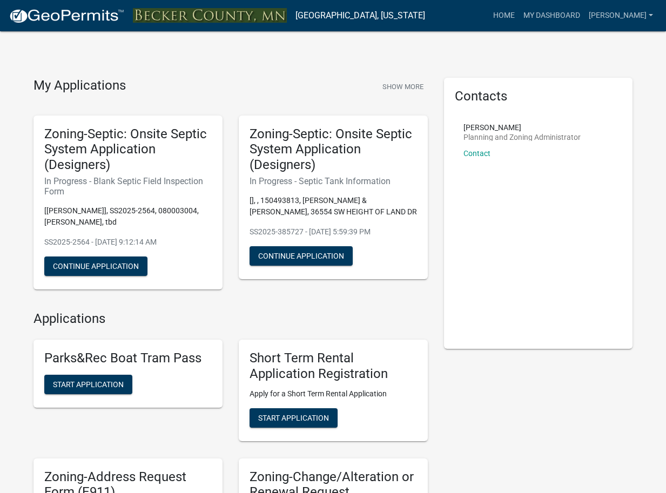 This screenshot has width=666, height=493. I want to click on button: Show More, so click(403, 86).